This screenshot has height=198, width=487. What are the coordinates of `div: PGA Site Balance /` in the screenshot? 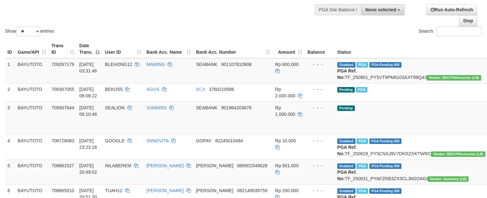 It's located at (338, 10).